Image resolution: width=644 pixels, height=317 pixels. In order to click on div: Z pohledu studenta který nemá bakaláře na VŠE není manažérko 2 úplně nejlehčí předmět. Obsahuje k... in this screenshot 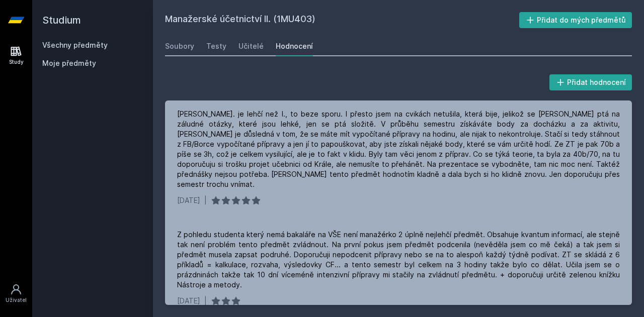, I will do `click(399, 260)`.